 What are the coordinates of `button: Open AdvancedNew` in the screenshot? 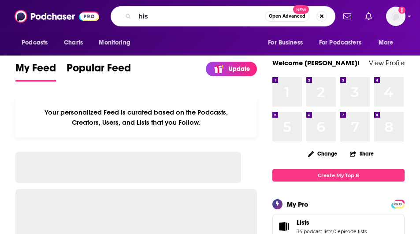 It's located at (287, 16).